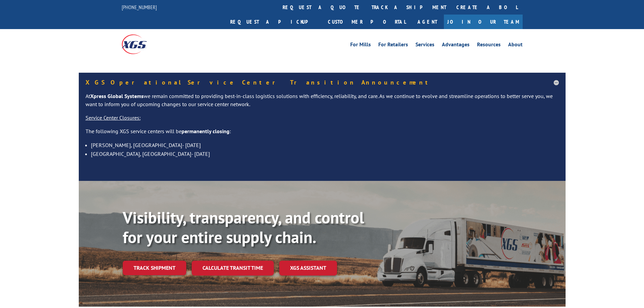 This screenshot has height=308, width=644. What do you see at coordinates (117, 96) in the screenshot?
I see `strong: Xpress Global Systems` at bounding box center [117, 96].